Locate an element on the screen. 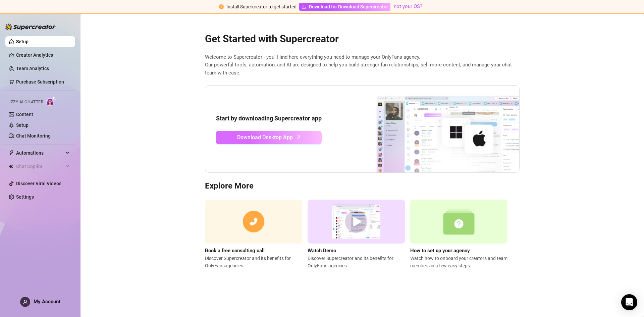 This screenshot has width=644, height=317. a: Settings is located at coordinates (25, 197).